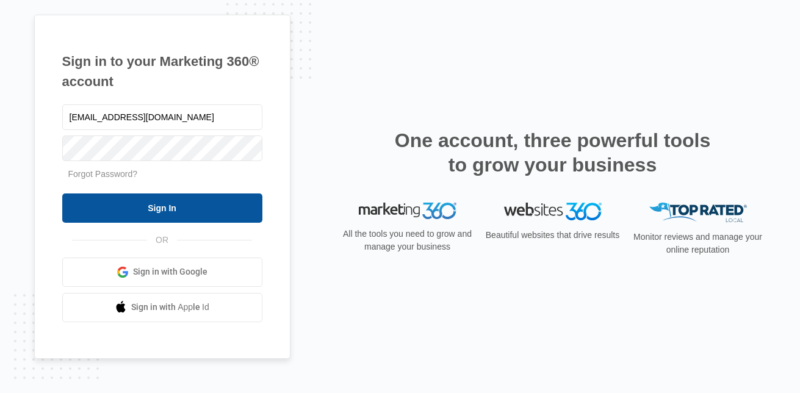 The width and height of the screenshot is (800, 393). What do you see at coordinates (698, 212) in the screenshot?
I see `img: Top Rated Local` at bounding box center [698, 212].